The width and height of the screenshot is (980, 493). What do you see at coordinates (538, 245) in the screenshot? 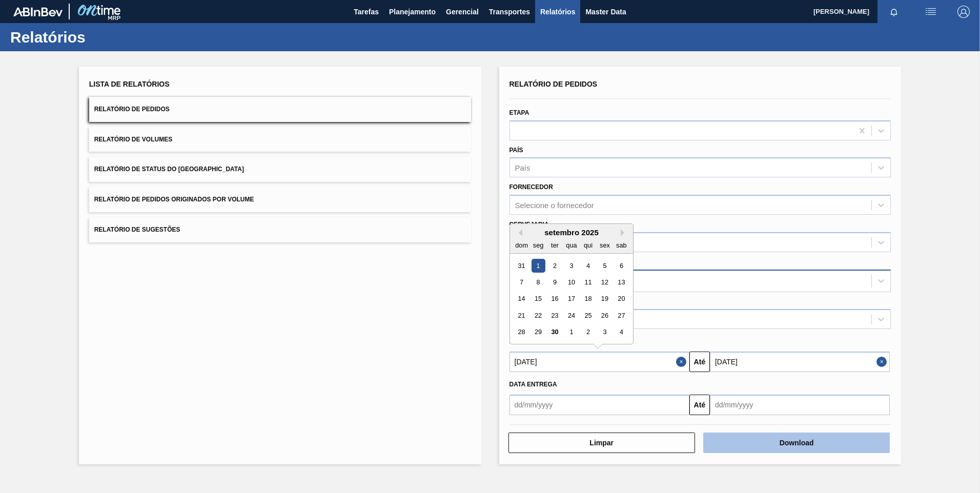
I see `div: seg` at bounding box center [538, 245].